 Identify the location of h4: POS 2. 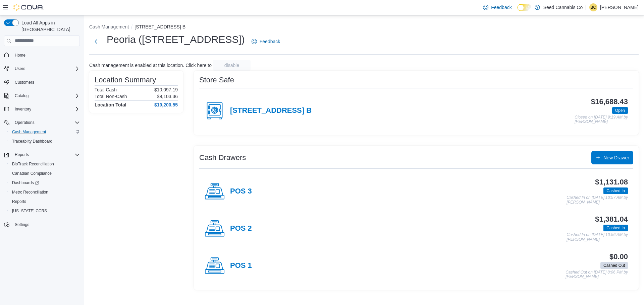
(241, 229).